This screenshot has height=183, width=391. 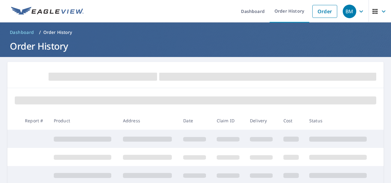 What do you see at coordinates (83, 120) in the screenshot?
I see `th: Product` at bounding box center [83, 120].